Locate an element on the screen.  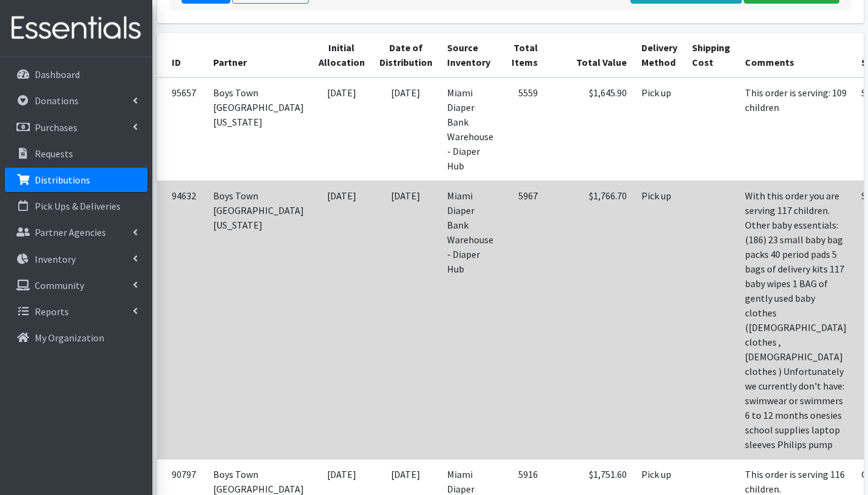
p: Purchases is located at coordinates (56, 127).